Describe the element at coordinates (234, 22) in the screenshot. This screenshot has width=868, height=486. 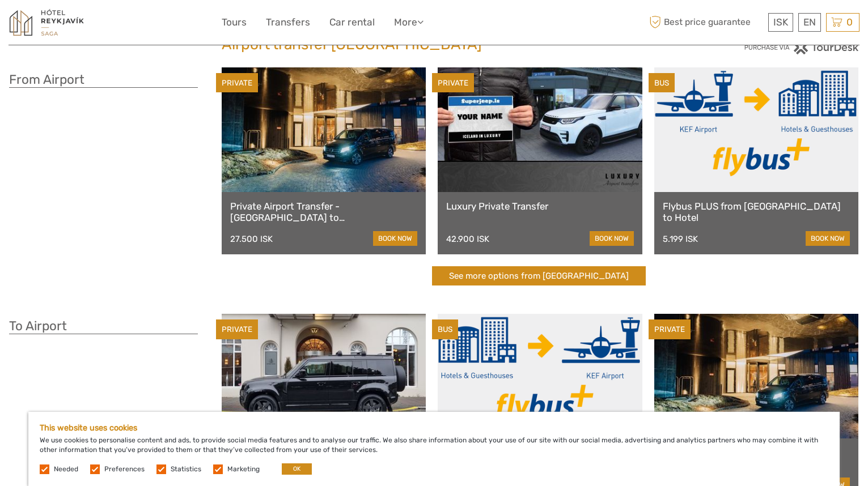
I see `a: Tours` at that location.